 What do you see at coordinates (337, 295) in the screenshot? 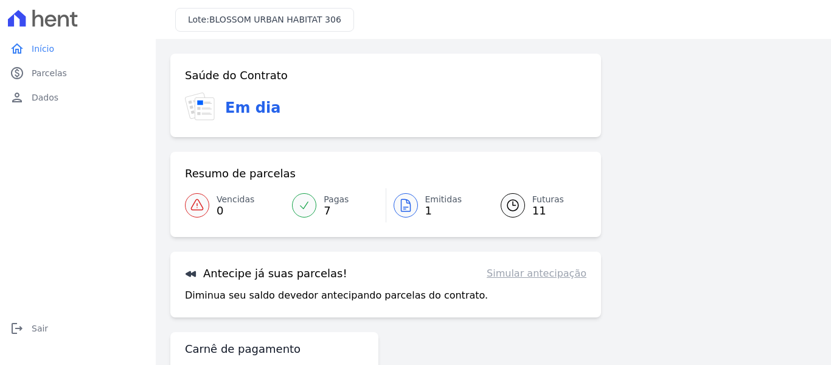
I see `p: Diminua seu saldo devedor antecipando parcelas do contrato.` at bounding box center [337, 295].